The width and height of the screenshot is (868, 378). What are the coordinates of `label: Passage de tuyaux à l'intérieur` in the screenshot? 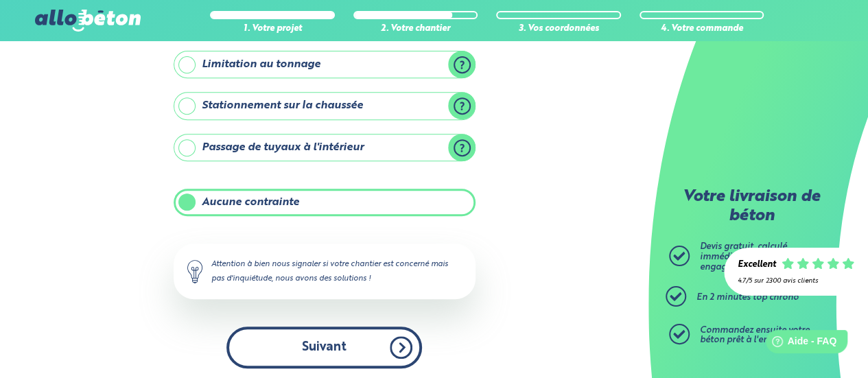 It's located at (325, 147).